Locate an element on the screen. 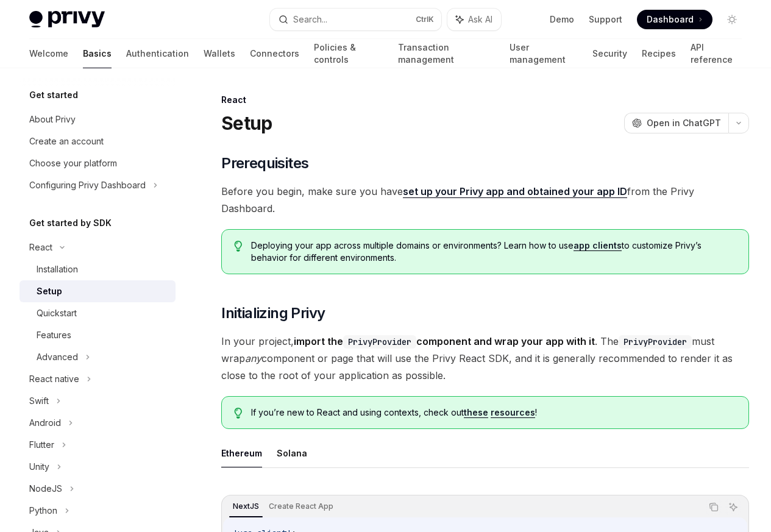 The height and width of the screenshot is (532, 771). button: Copy the contents from the code block is located at coordinates (714, 507).